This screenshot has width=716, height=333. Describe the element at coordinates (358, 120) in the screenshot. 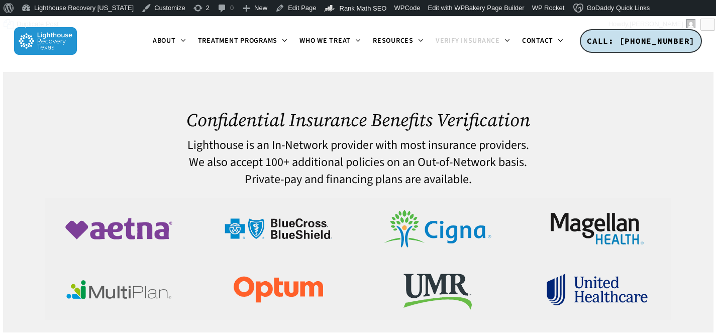

I see `h1: Confidential Insurance Benefits Verification` at that location.